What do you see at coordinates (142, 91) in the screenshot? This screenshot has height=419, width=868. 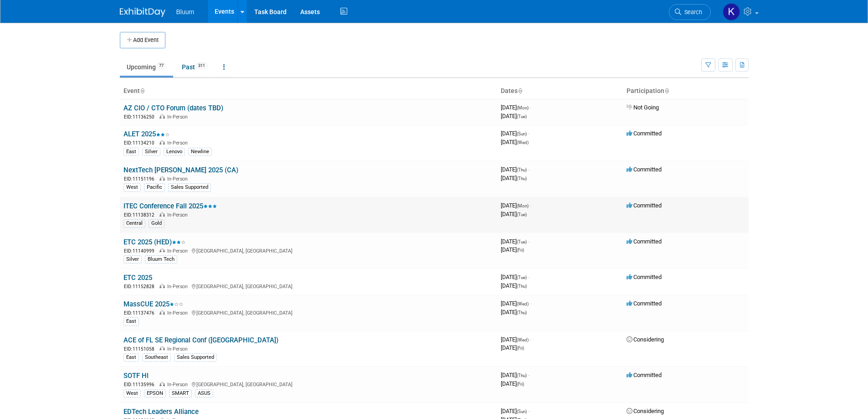 I see `a: Sort by Event Name` at bounding box center [142, 91].